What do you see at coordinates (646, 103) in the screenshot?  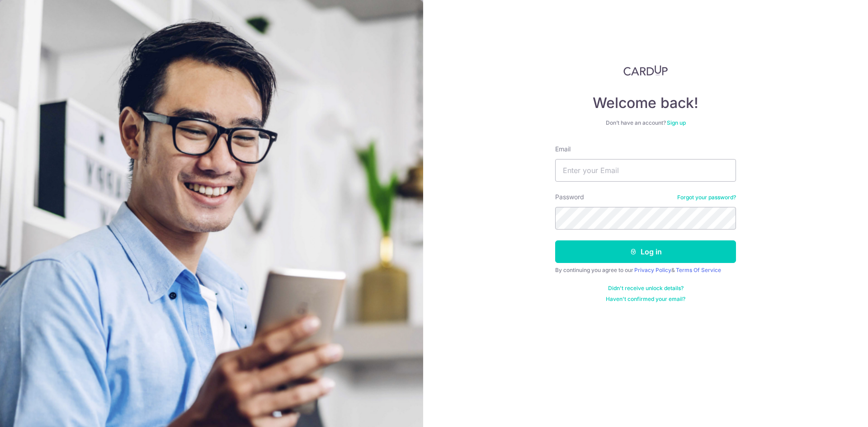 I see `h4: Welcome back!` at bounding box center [646, 103].